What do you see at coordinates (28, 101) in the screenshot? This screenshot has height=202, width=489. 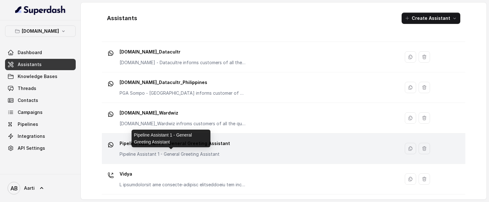 I see `span: Contacts` at bounding box center [28, 101].